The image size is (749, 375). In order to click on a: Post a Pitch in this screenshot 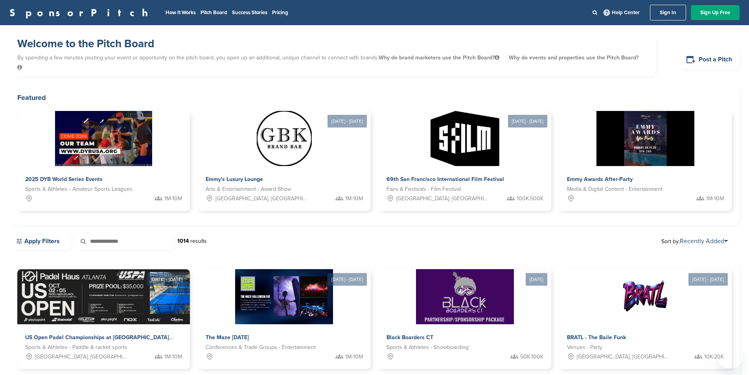, I will do `click(710, 59)`.